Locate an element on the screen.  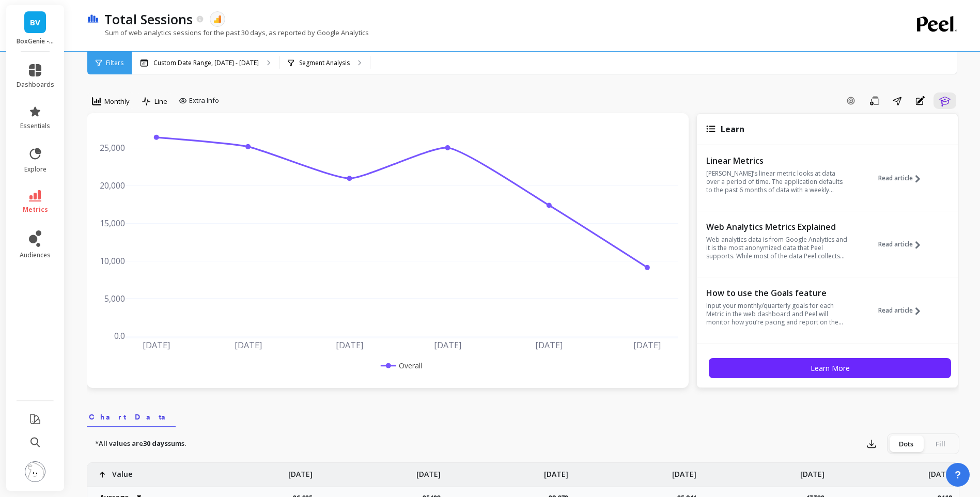
span: Chart Data is located at coordinates (131, 417).